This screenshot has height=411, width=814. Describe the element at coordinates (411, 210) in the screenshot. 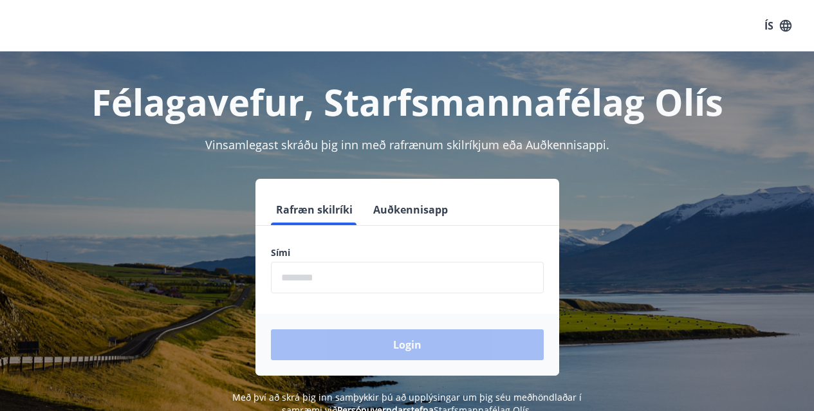

I see `button: Auðkennisapp` at that location.